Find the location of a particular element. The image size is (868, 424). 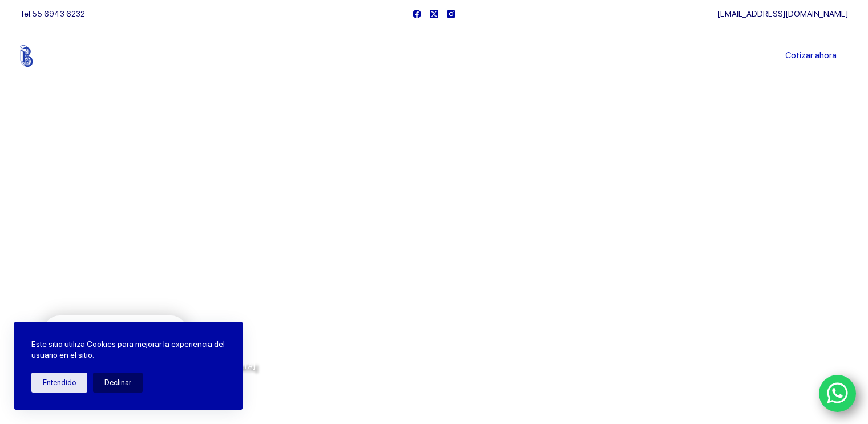

button: Entendido is located at coordinates (60, 382).